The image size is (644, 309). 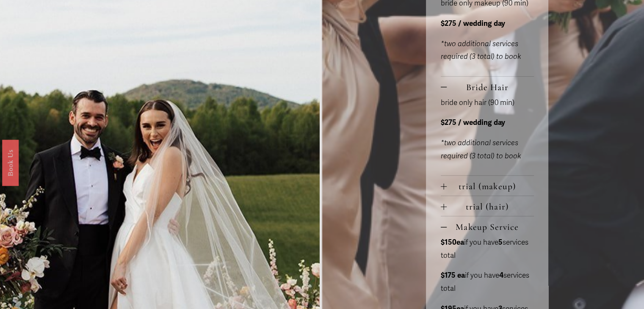 What do you see at coordinates (500, 242) in the screenshot?
I see `strong: 5` at bounding box center [500, 242].